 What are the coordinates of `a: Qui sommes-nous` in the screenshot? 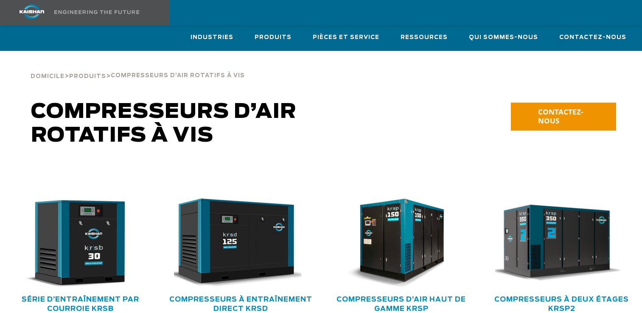 It's located at (503, 37).